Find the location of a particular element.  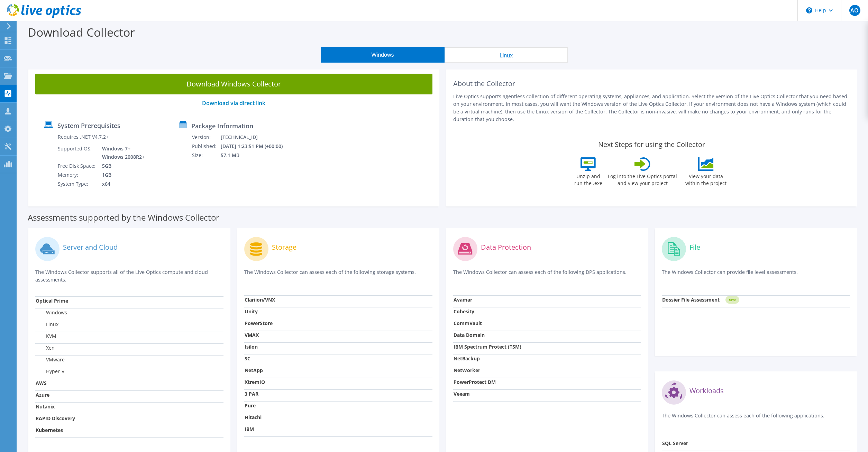

strong: Isilon is located at coordinates (251, 347).